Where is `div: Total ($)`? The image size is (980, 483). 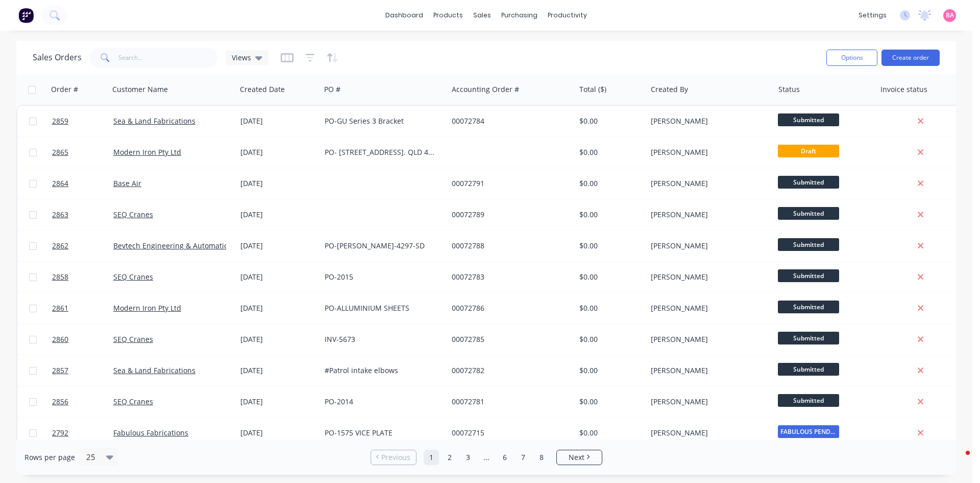 div: Total ($) is located at coordinates (592, 90).